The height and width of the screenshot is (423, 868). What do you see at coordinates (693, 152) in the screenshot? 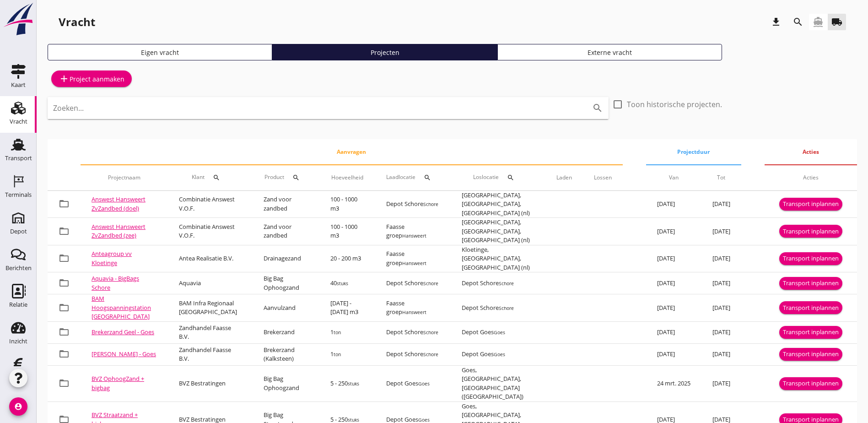
I see `th: Projectduur` at bounding box center [693, 152].